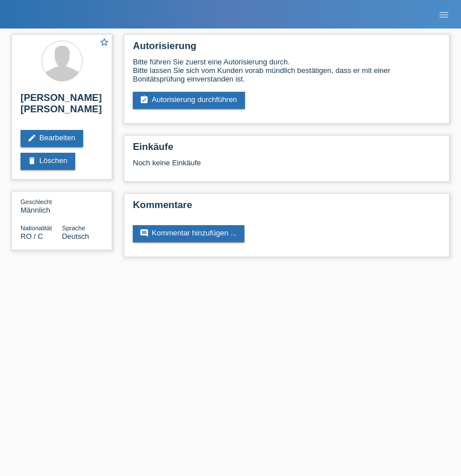  What do you see at coordinates (287, 49) in the screenshot?
I see `h2: Autorisierung` at bounding box center [287, 49].